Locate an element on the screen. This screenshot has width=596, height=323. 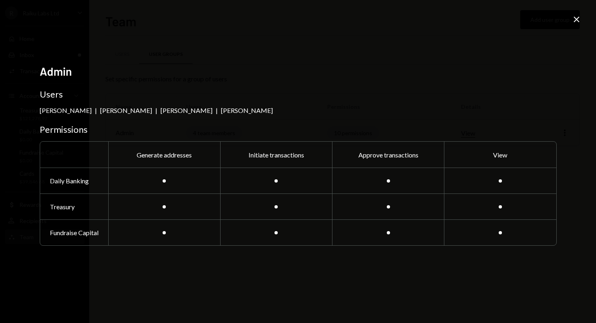
div: Fundraise Capital is located at coordinates (74, 233).